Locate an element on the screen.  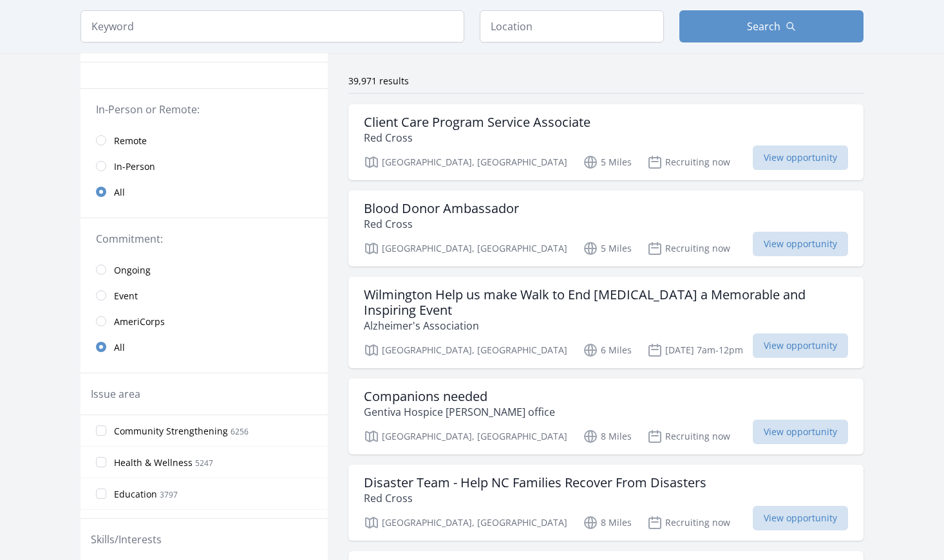
input: Location is located at coordinates (572, 26).